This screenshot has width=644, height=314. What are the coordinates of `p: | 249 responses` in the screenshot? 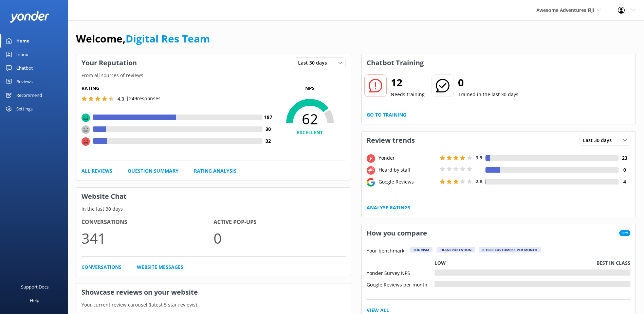 It's located at (143, 99).